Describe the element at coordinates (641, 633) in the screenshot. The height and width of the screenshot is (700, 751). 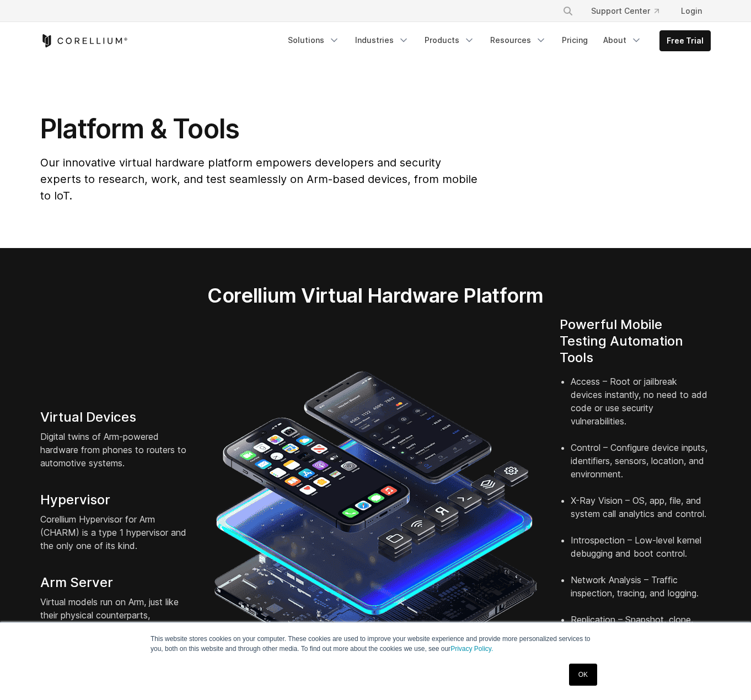
I see `li: Replication – Snapshot, clone, and share devices.` at that location.